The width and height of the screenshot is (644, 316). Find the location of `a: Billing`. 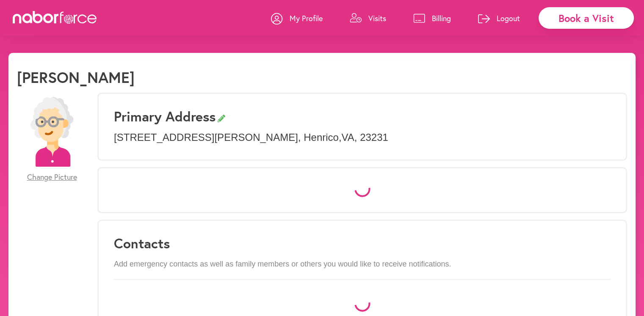

a: Billing is located at coordinates (432, 18).